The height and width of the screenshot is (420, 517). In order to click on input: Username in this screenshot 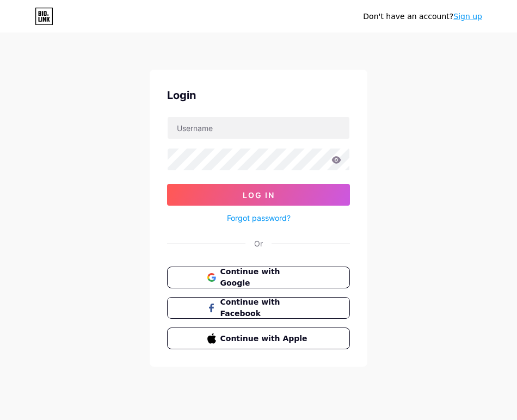, I will do `click(258, 128)`.